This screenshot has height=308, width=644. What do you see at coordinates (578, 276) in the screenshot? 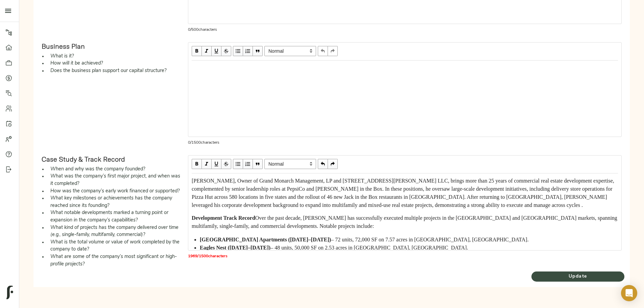
I see `span: Update` at bounding box center [578, 276].